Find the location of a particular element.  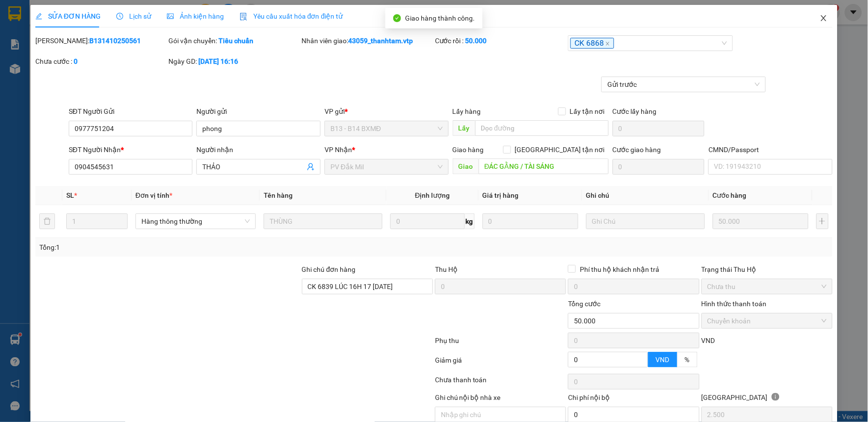

span: Giao hàng thành công. is located at coordinates (440, 18).